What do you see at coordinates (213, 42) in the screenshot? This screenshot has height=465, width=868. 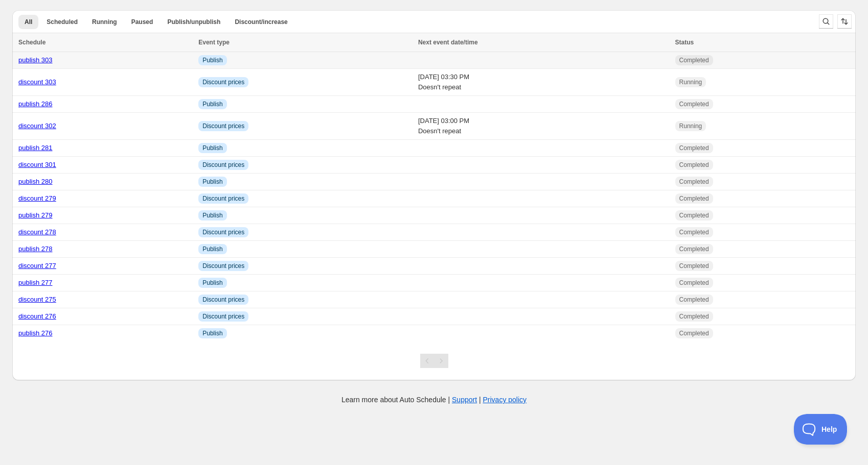 I see `span: Event type` at bounding box center [213, 42].